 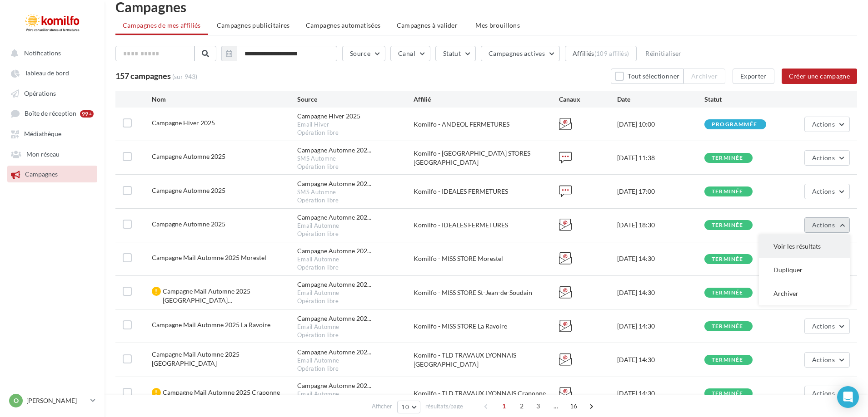 What do you see at coordinates (804, 270) in the screenshot?
I see `button: Dupliquer` at bounding box center [804, 270].